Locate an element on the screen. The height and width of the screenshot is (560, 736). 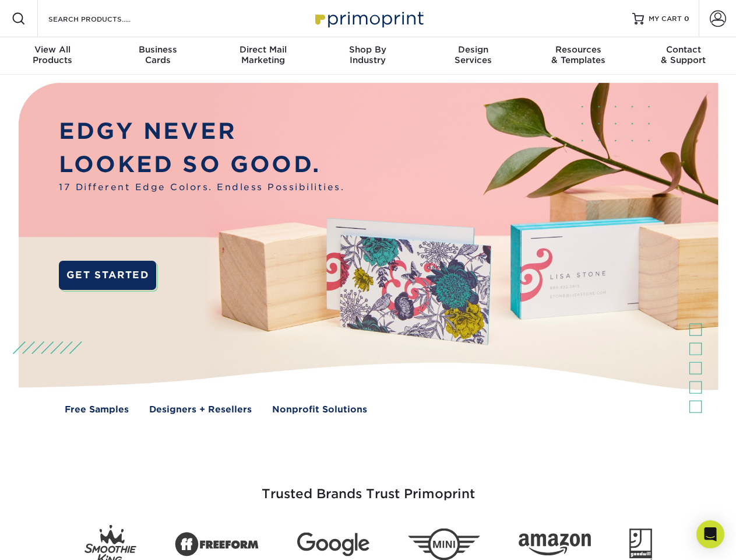
span: Business is located at coordinates (158, 49).